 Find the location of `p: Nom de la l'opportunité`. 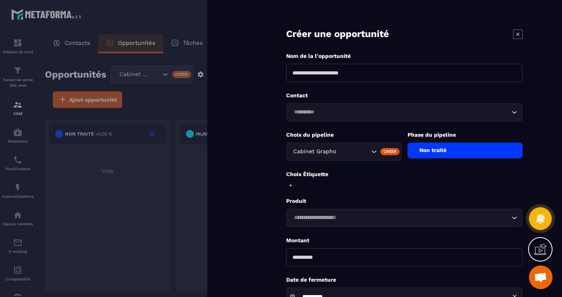

p: Nom de la l'opportunité is located at coordinates (404, 56).